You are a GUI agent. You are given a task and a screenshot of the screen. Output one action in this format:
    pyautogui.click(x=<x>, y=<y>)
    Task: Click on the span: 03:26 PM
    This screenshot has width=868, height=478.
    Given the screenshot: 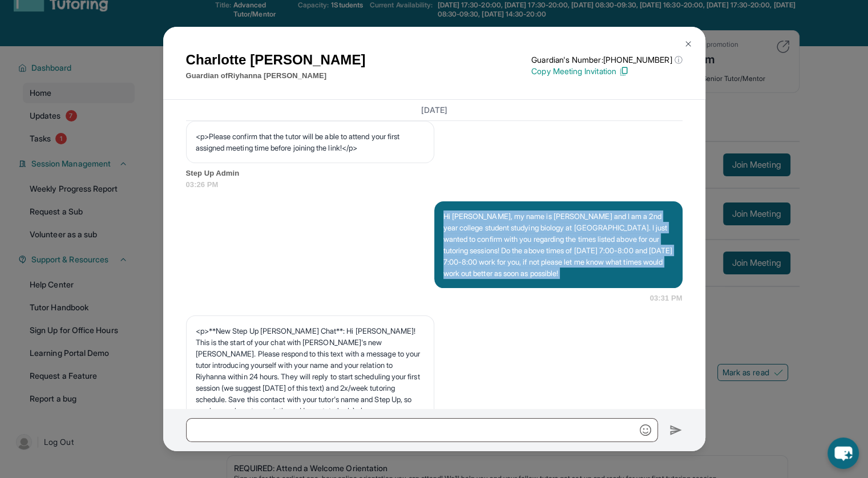 What is the action you would take?
    pyautogui.click(x=434, y=185)
    